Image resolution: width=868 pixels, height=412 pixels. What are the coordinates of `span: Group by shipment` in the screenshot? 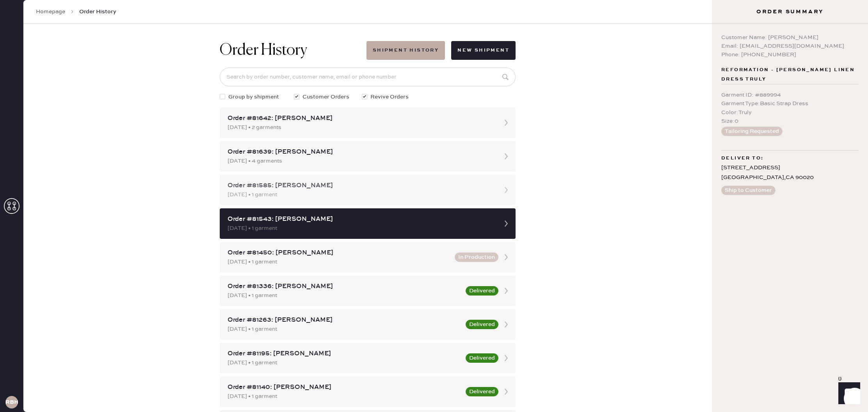 It's located at (254, 97).